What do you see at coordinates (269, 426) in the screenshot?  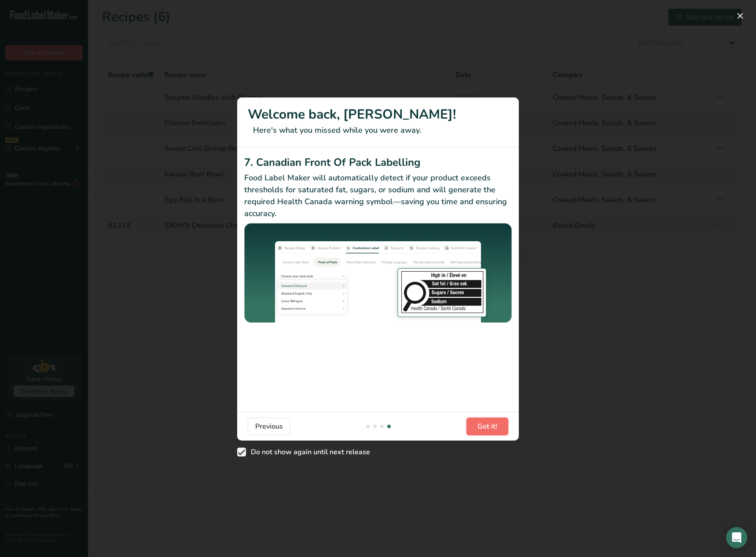 I see `button: Previous` at bounding box center [269, 426].